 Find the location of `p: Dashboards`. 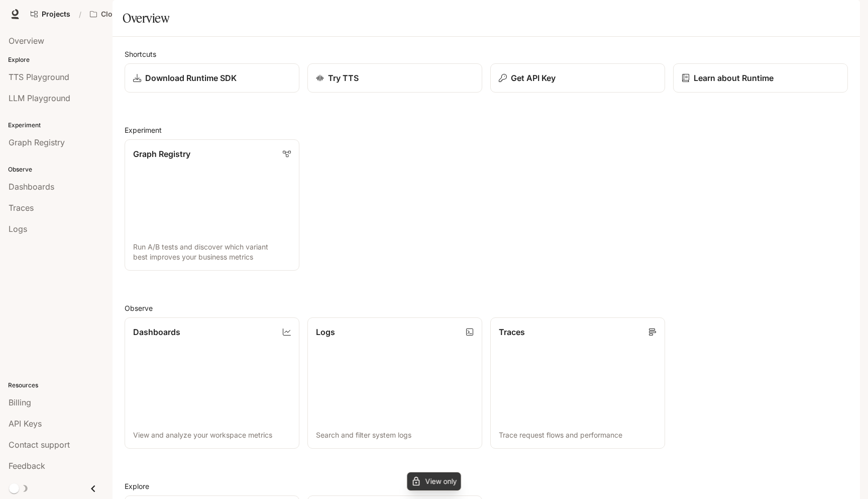

p: Dashboards is located at coordinates (157, 332).